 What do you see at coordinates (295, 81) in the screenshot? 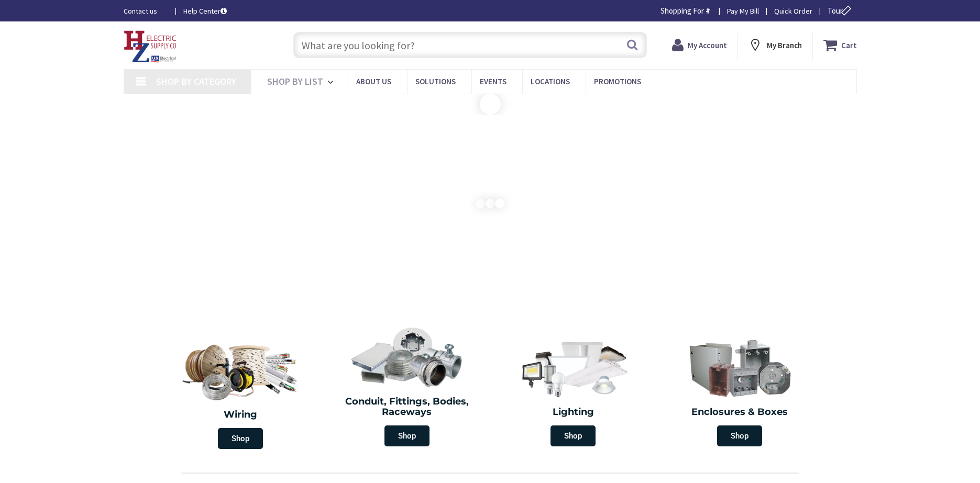
I see `span: Shop By List` at bounding box center [295, 81].